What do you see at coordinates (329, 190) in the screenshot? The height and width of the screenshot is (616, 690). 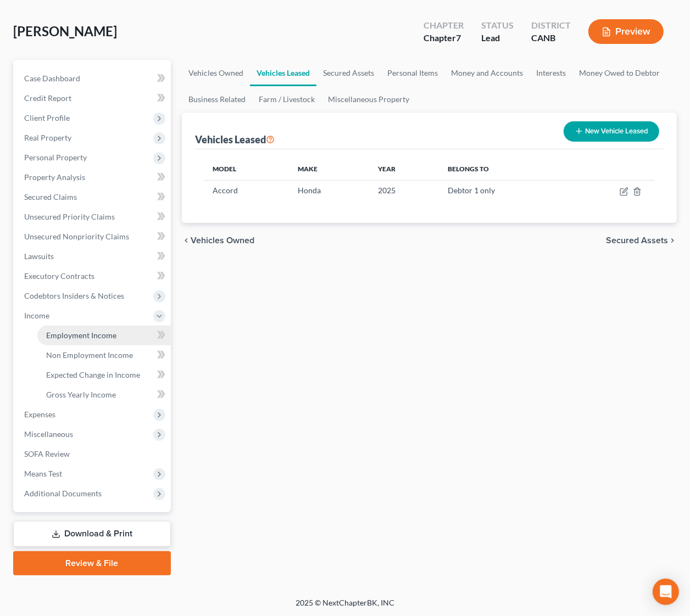 I see `td: Honda` at bounding box center [329, 190].